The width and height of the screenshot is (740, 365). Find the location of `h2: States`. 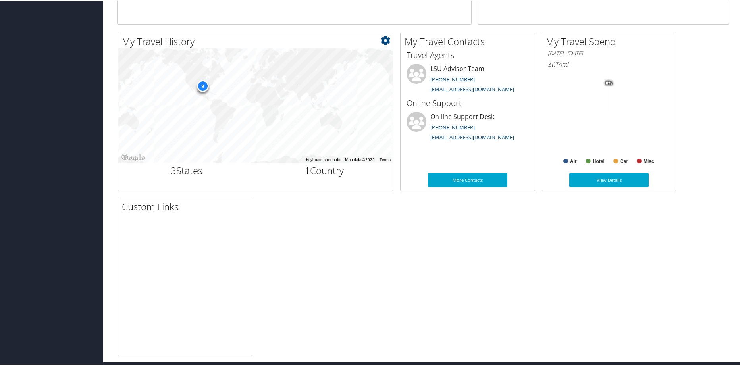

h2: States is located at coordinates (187, 170).